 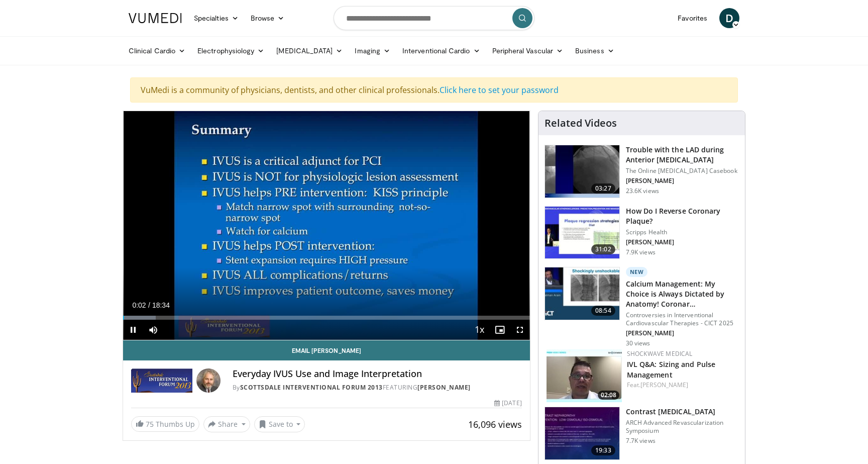 What do you see at coordinates (377, 374) in the screenshot?
I see `h4: Everyday IVUS Use and Image Interpretation` at bounding box center [377, 374].